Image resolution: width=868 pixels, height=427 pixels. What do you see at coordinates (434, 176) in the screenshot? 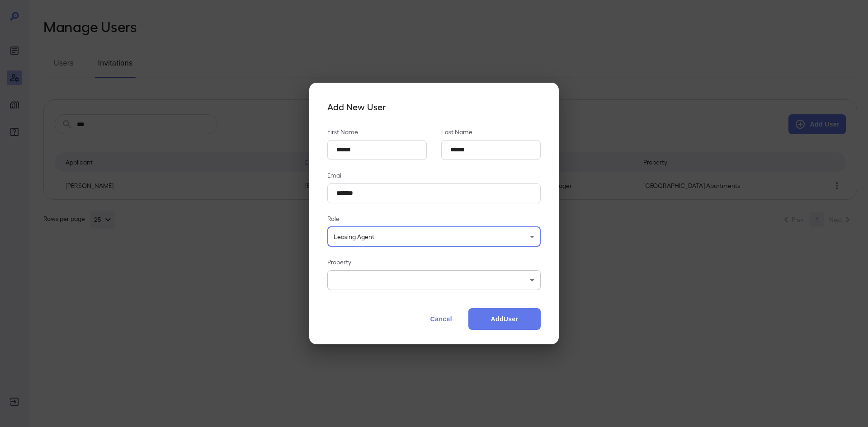
I see `p: Email` at bounding box center [434, 176].